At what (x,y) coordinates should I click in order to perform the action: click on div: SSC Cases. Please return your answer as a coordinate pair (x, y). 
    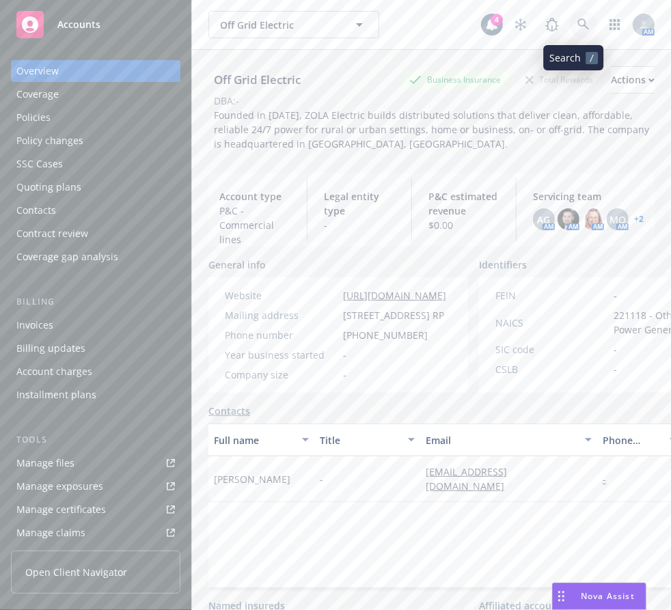
    Looking at the image, I should click on (40, 164).